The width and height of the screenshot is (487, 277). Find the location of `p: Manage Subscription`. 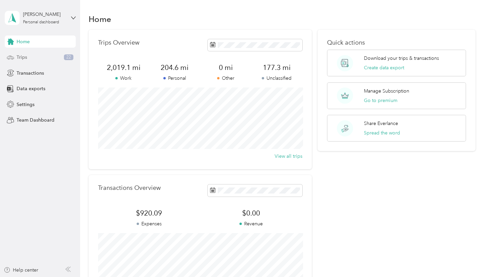

p: Manage Subscription is located at coordinates (386, 91).